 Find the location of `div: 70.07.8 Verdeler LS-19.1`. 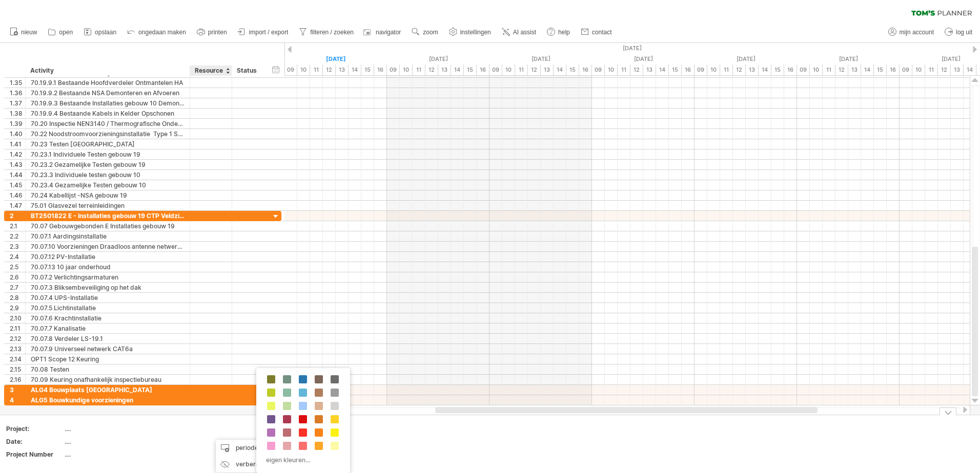

div: 70.07.8 Verdeler LS-19.1 is located at coordinates (108, 339).